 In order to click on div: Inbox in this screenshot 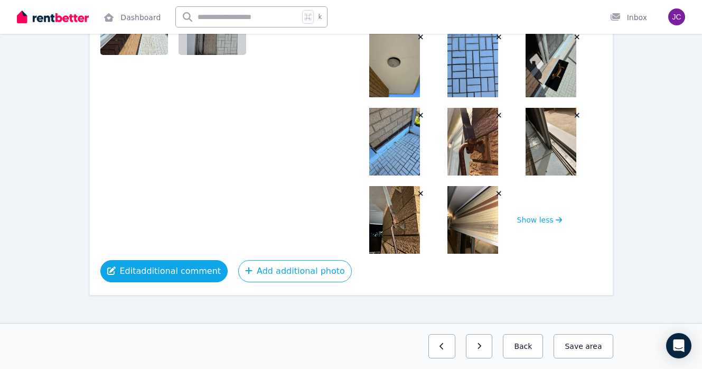, I will do `click(629, 17)`.